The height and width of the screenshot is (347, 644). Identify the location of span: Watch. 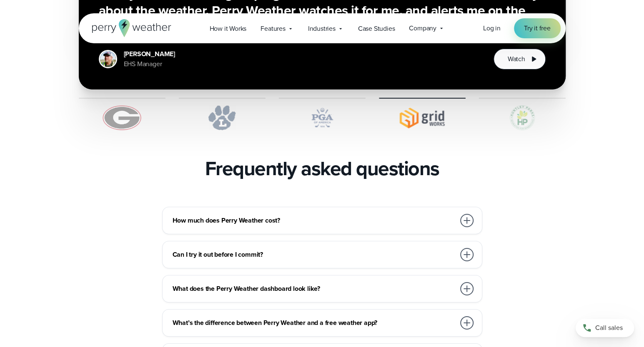
(516, 59).